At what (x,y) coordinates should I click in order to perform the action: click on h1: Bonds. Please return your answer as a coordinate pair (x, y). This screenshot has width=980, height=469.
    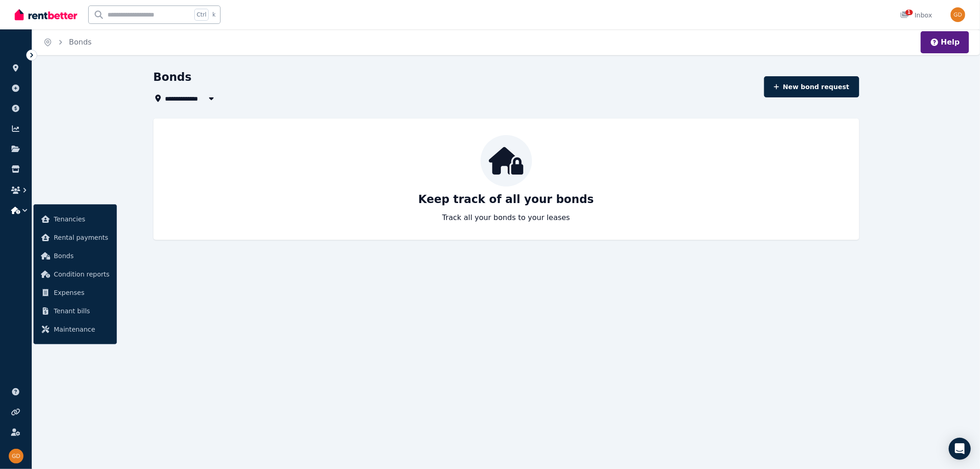
    Looking at the image, I should click on (173, 77).